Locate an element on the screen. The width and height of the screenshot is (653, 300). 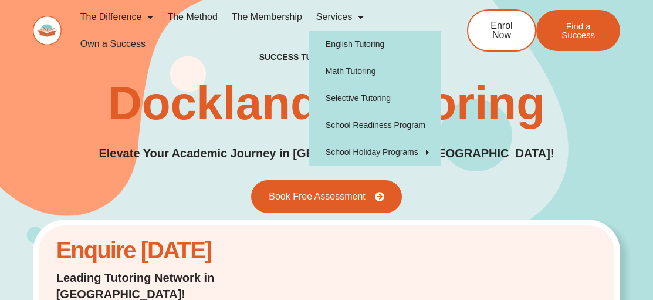
span: Enrol Now is located at coordinates (501, 30).